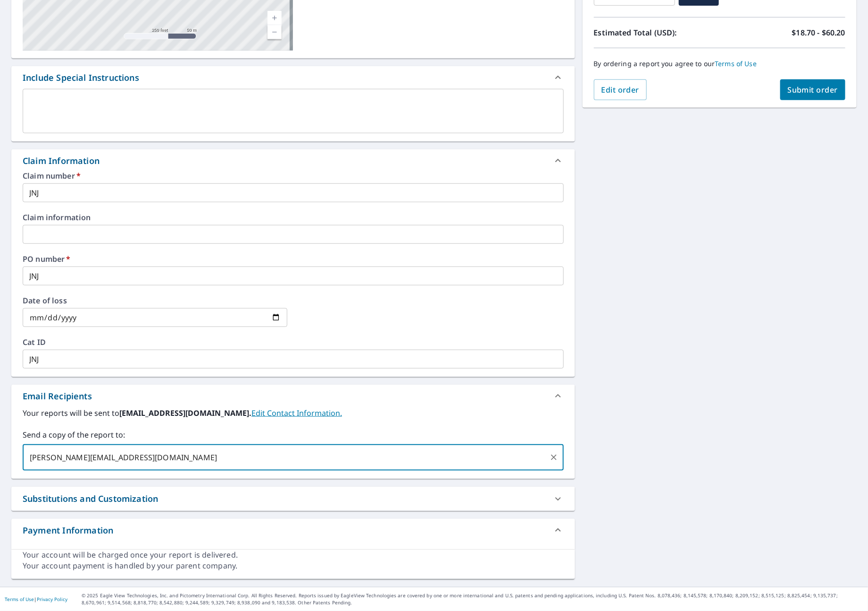 The height and width of the screenshot is (611, 868). I want to click on a: Current Level 17, Zoom Out, so click(275, 32).